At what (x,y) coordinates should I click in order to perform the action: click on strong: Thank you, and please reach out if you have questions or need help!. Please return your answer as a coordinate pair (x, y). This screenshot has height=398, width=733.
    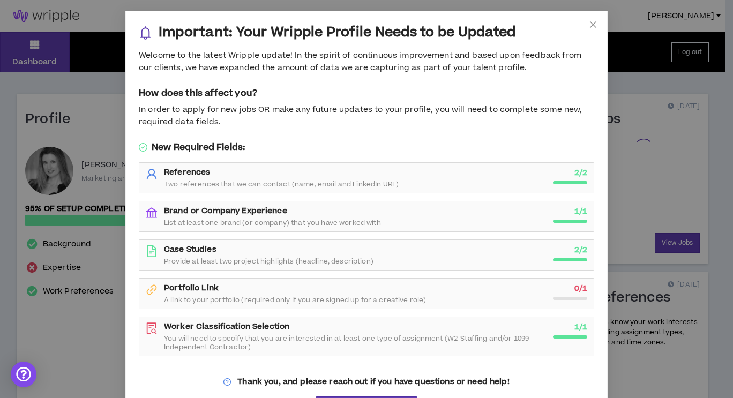
    Looking at the image, I should click on (373, 382).